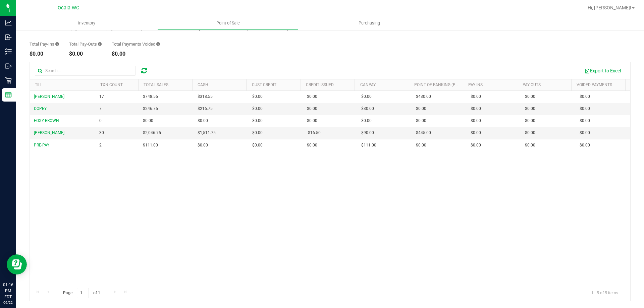  I want to click on input: Search..., so click(85, 71).